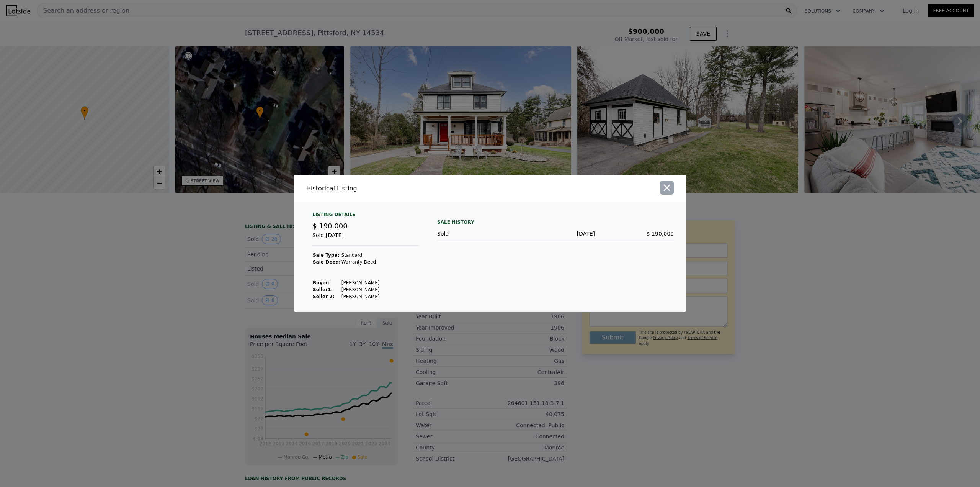  I want to click on strong: Buyer :, so click(321, 283).